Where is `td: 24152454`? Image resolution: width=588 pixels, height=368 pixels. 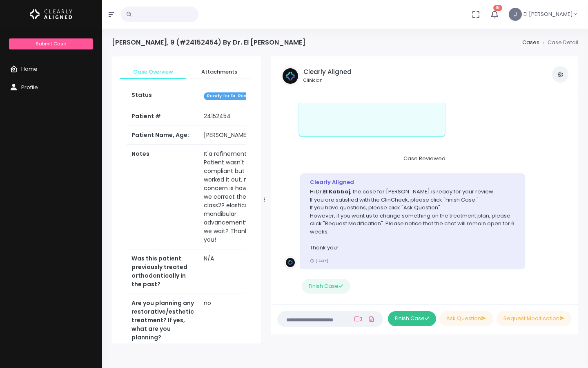
td: 24152454 is located at coordinates (232, 116).